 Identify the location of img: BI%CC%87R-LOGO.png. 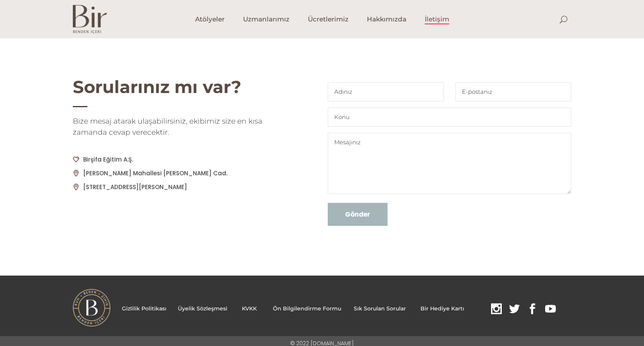
(92, 308).